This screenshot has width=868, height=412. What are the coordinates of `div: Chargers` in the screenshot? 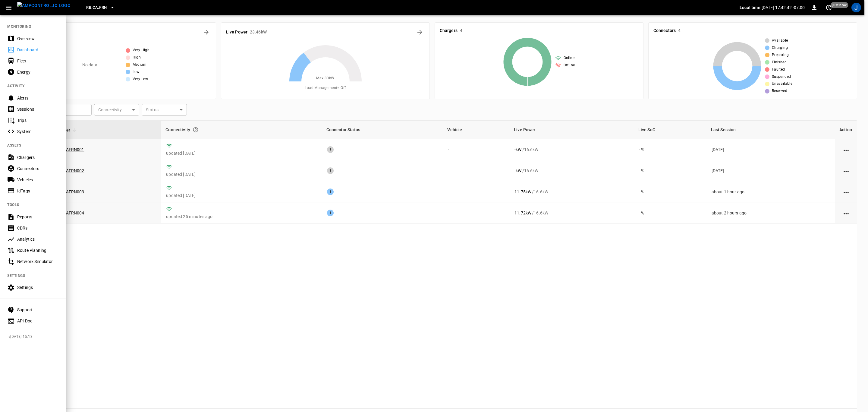 It's located at (38, 158).